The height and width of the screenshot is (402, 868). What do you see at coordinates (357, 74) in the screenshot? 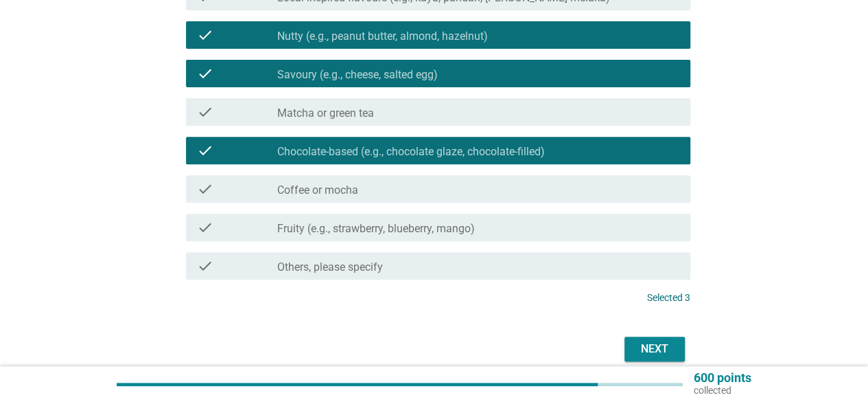
I see `label: Savoury (e.g., cheese, salted egg)` at bounding box center [357, 74].